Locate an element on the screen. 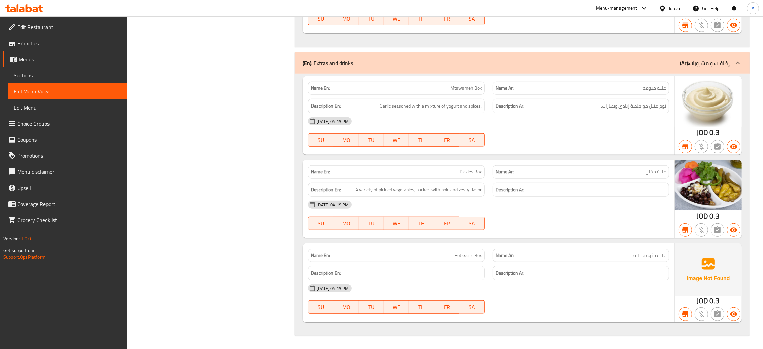  a: Full Menu View is located at coordinates (68, 91).